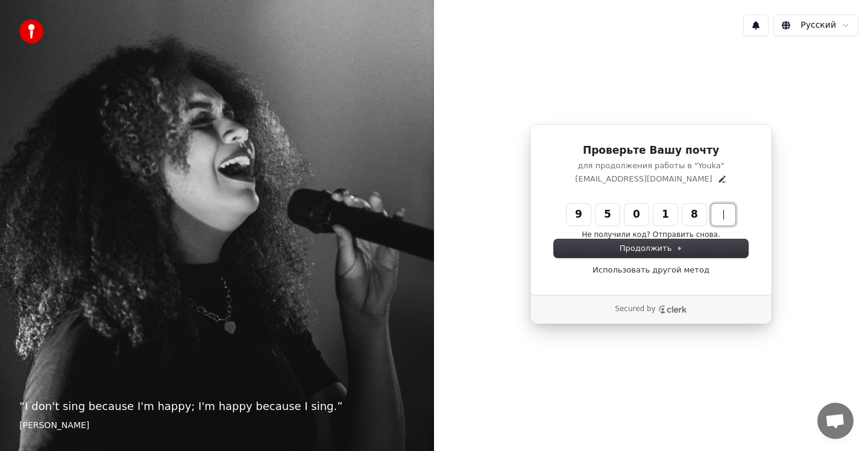  Describe the element at coordinates (651, 166) in the screenshot. I see `p: для продолжения работы в "Youka"` at that location.